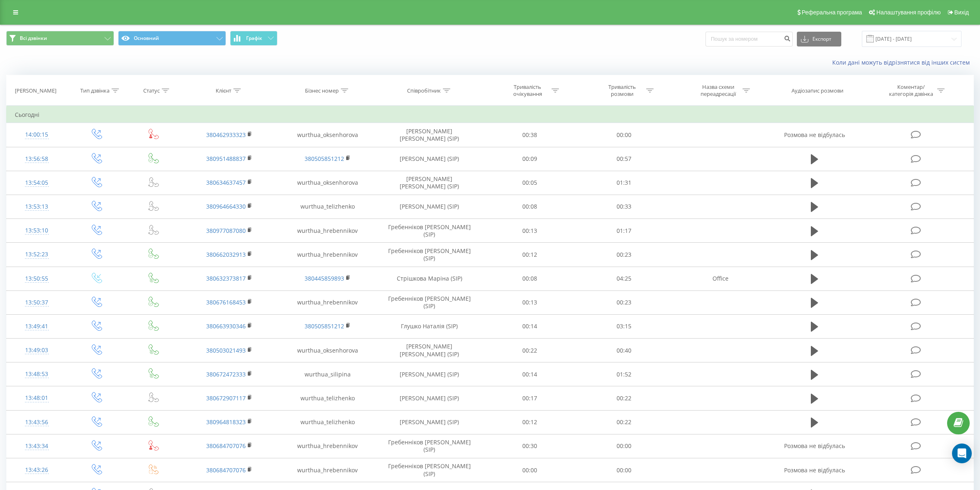 Image resolution: width=980 pixels, height=490 pixels. Describe the element at coordinates (94, 90) in the screenshot. I see `div: Тип дзвінка` at that location.